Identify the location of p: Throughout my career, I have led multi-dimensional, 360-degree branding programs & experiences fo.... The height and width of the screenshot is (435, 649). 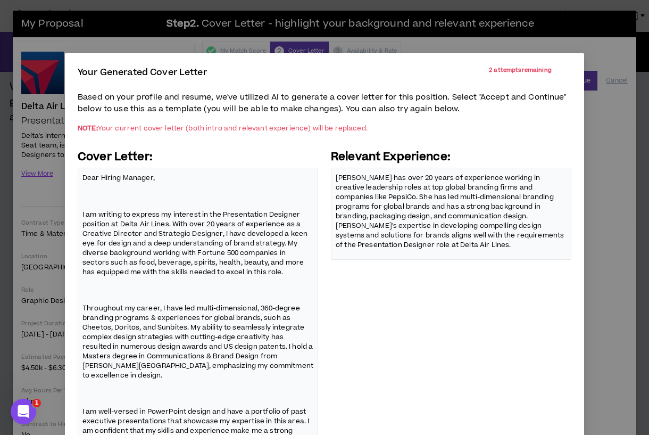
(198, 341).